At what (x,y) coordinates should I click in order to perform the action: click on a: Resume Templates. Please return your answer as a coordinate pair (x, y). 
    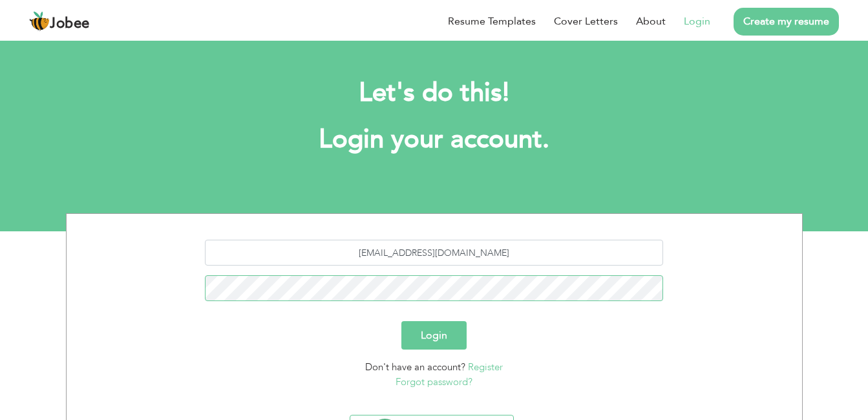
    Looking at the image, I should click on (492, 22).